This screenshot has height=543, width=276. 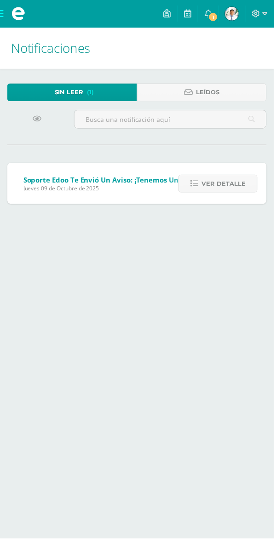 I want to click on span: (1), so click(x=91, y=93).